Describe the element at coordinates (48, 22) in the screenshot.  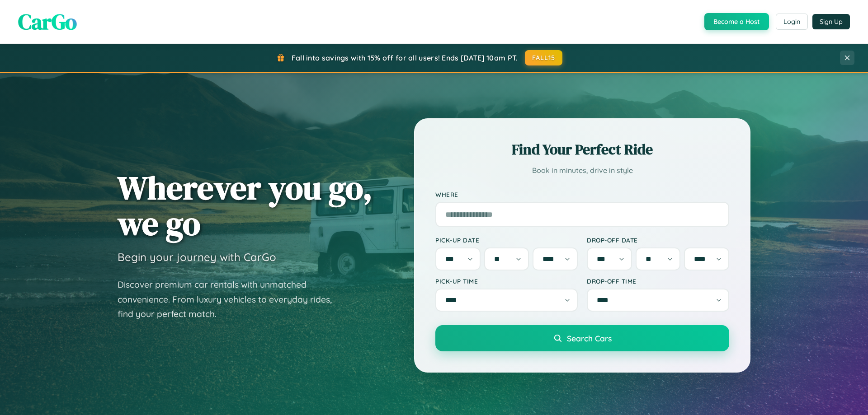
I see `span: CarGo` at that location.